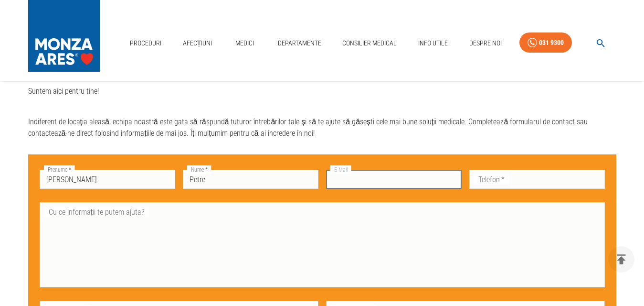  What do you see at coordinates (486, 43) in the screenshot?
I see `a: Despre Noi` at bounding box center [486, 43].